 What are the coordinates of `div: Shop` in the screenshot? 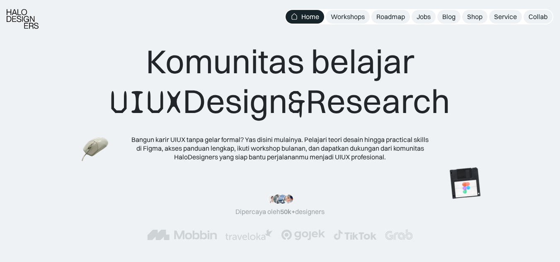 It's located at (475, 17).